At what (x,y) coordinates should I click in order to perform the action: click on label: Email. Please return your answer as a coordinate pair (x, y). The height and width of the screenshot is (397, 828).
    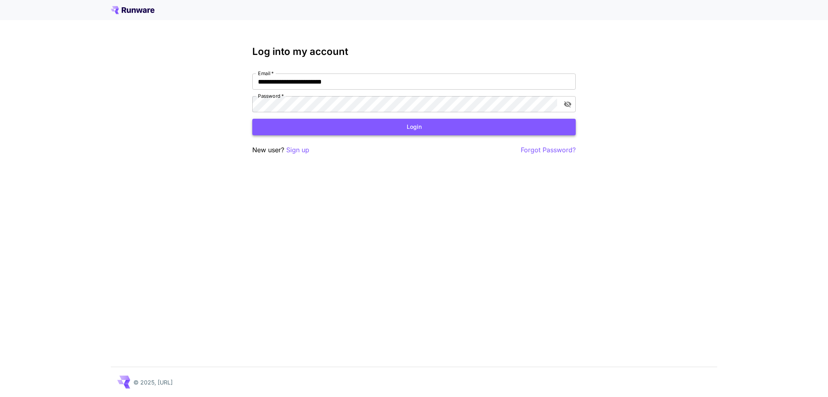
    Looking at the image, I should click on (266, 73).